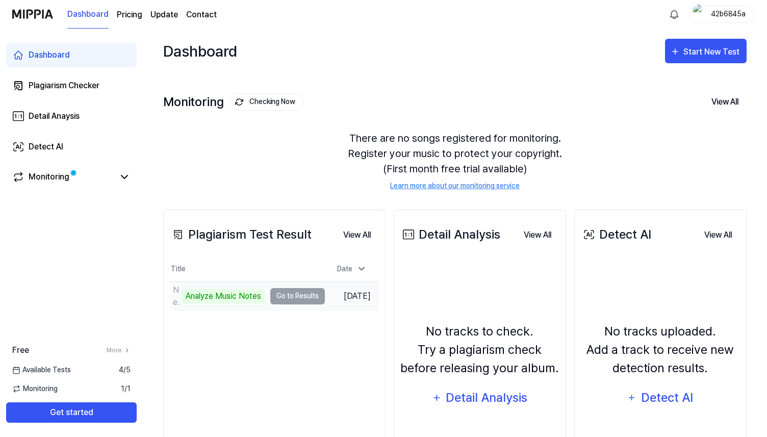 The height and width of the screenshot is (437, 767). What do you see at coordinates (480, 398) in the screenshot?
I see `button: Detail Analysis` at bounding box center [480, 398].